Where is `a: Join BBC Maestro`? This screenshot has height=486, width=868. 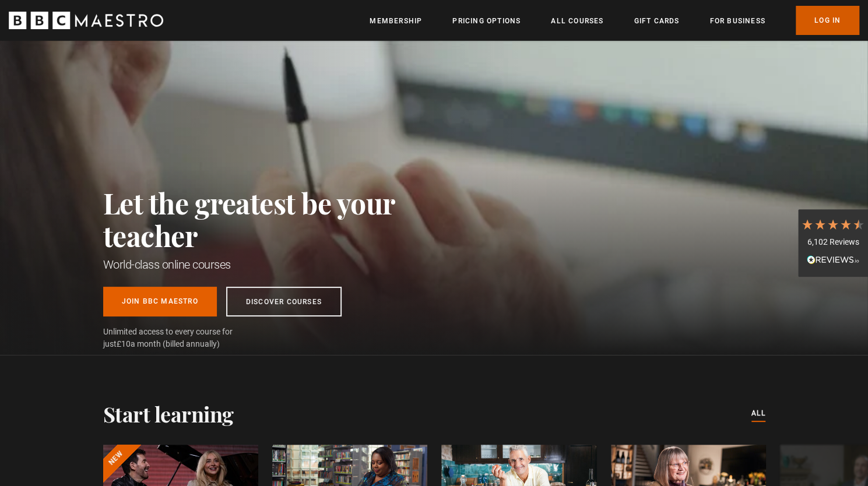
a: Join BBC Maestro is located at coordinates (160, 301).